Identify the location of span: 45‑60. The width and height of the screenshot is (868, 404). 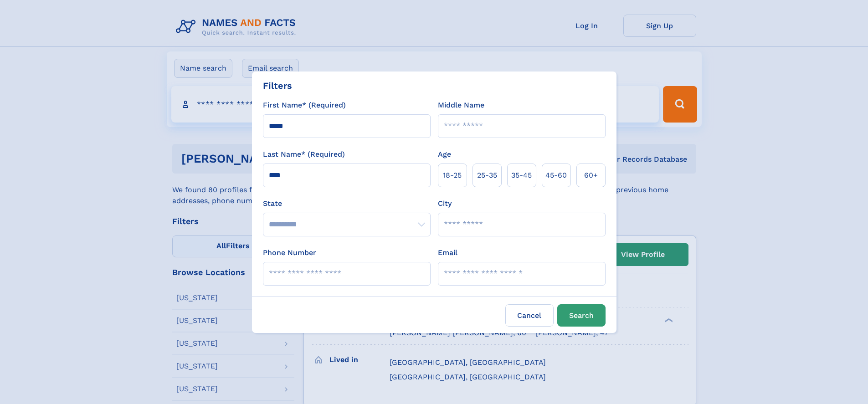
(556, 175).